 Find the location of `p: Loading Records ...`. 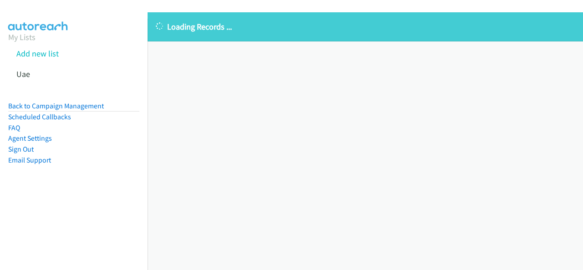

p: Loading Records ... is located at coordinates (365, 26).